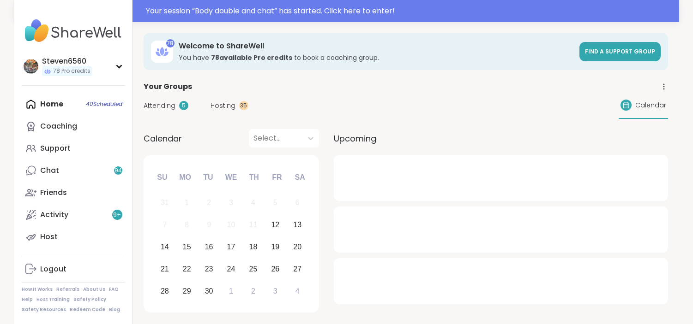 The height and width of the screenshot is (324, 693). Describe the element at coordinates (94, 290) in the screenshot. I see `a: About Us` at that location.